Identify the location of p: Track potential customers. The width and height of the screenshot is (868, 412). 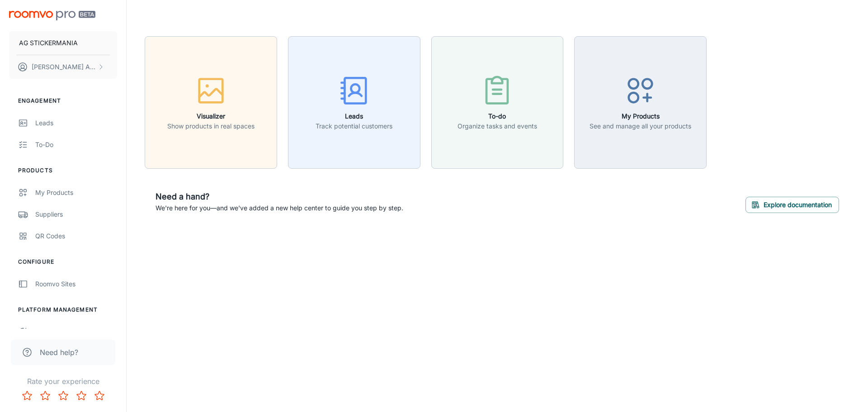
(354, 126).